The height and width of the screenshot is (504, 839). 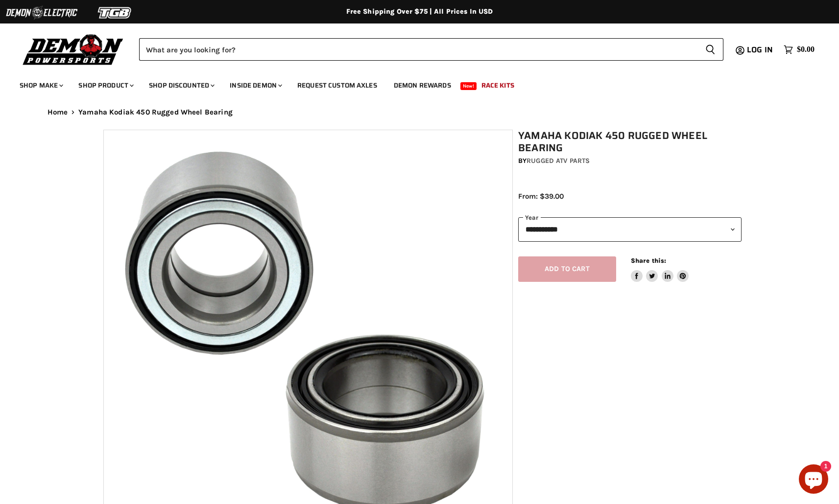 What do you see at coordinates (337, 85) in the screenshot?
I see `a: Request Custom Axles` at bounding box center [337, 85].